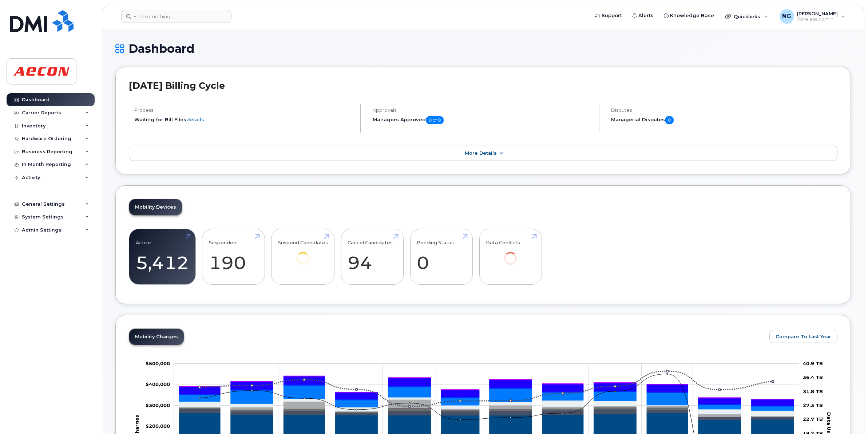  Describe the element at coordinates (162, 257) in the screenshot. I see `a: Active 5,412` at that location.